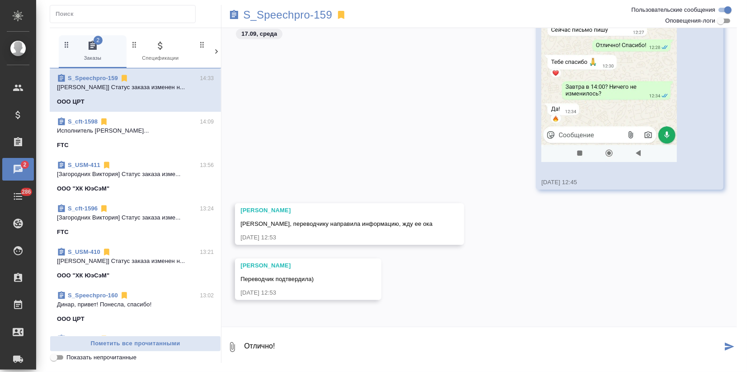  What do you see at coordinates (125, 14) in the screenshot?
I see `input: Поиск` at bounding box center [125, 14].